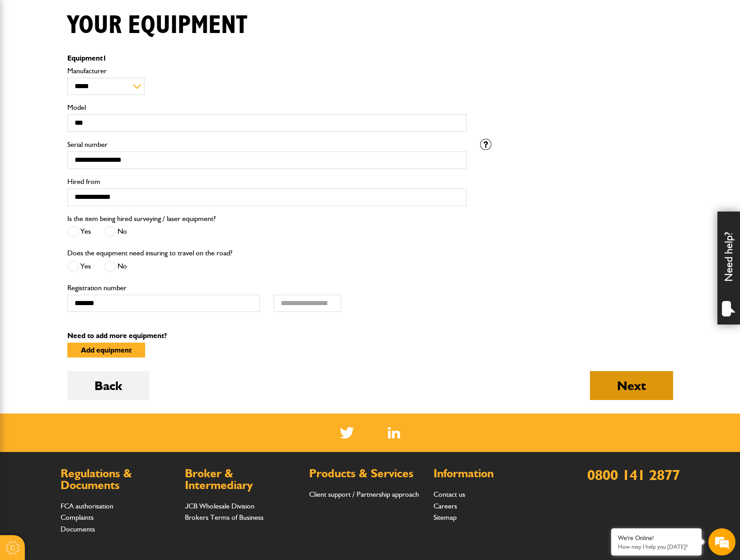  I want to click on a: Documents, so click(78, 528).